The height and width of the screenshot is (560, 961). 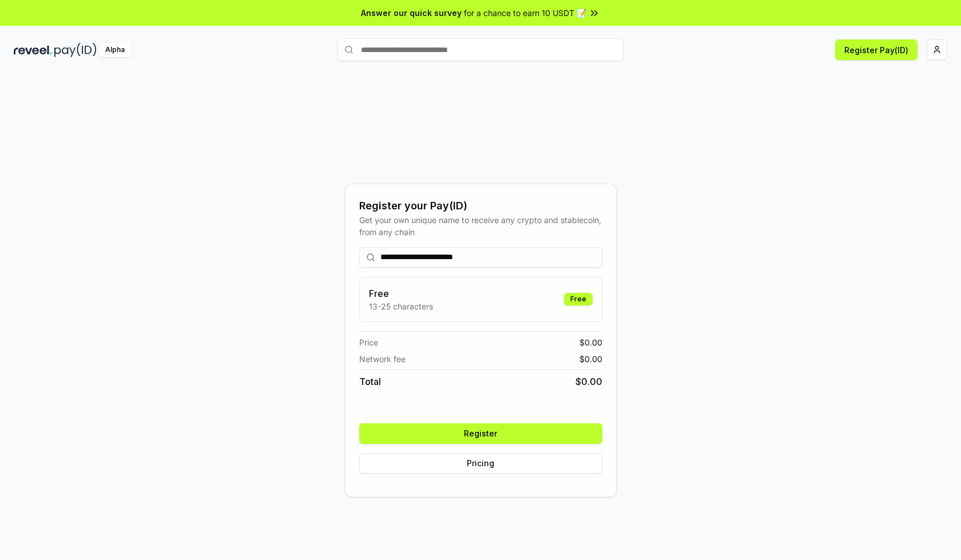 What do you see at coordinates (525, 13) in the screenshot?
I see `span: for a chance to earn 10 USDT 📝` at bounding box center [525, 13].